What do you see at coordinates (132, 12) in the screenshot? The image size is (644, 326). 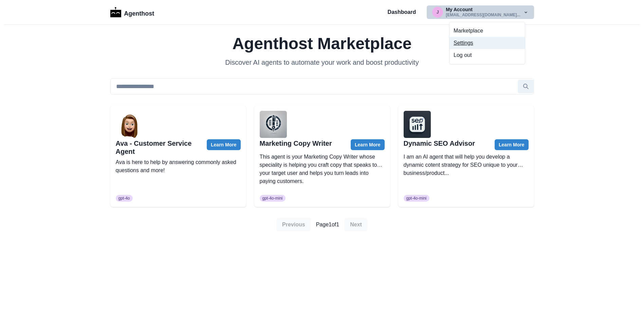 I see `a: LogoAgenthost` at bounding box center [132, 12].